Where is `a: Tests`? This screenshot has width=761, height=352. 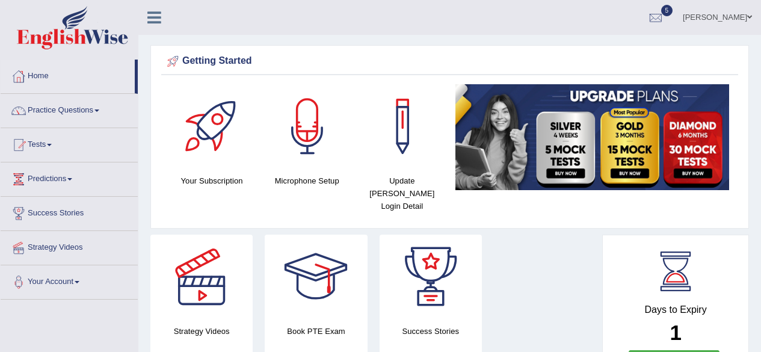
a: Tests is located at coordinates (69, 143).